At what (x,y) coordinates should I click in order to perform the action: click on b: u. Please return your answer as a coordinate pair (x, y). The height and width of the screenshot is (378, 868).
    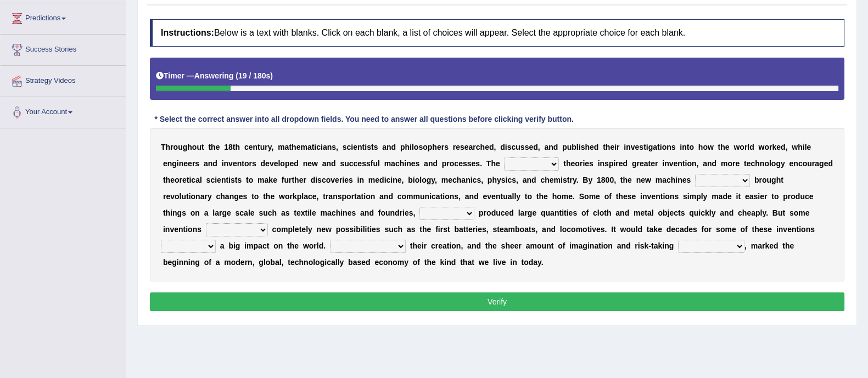
    Looking at the image, I should click on (569, 147).